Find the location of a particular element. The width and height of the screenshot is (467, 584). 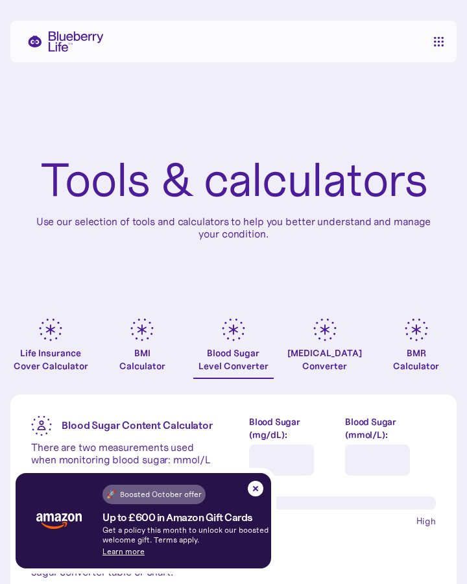

div: BMI Calculator is located at coordinates (142, 359).